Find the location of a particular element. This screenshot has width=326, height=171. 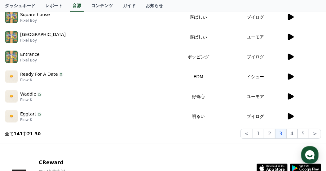

td: 好奇心 is located at coordinates (198, 96).